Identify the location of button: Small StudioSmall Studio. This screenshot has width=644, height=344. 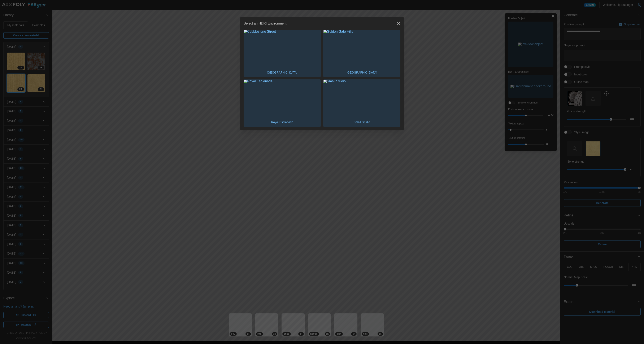
(362, 103).